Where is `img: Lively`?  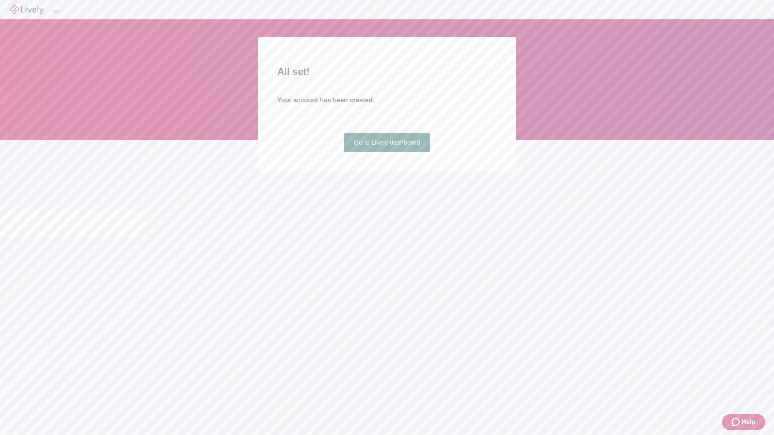 img: Lively is located at coordinates (27, 10).